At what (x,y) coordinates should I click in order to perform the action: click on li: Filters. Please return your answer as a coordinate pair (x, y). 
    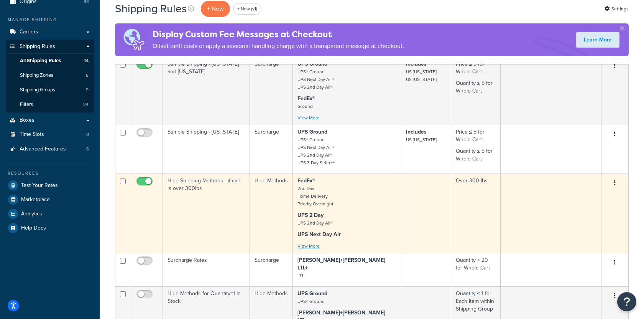
    Looking at the image, I should click on (50, 104).